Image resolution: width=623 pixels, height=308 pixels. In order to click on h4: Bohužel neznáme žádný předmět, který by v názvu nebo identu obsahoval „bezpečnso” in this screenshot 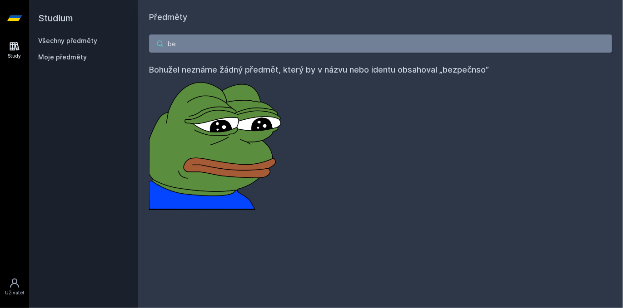, I will do `click(380, 70)`.